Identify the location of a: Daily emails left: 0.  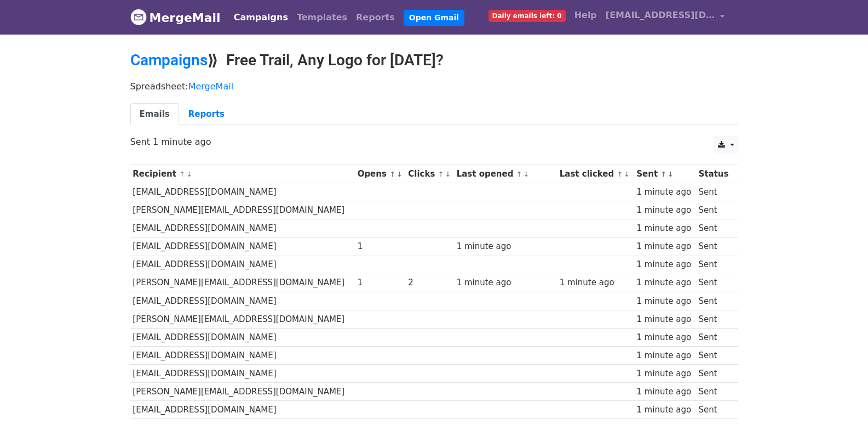
(526, 15).